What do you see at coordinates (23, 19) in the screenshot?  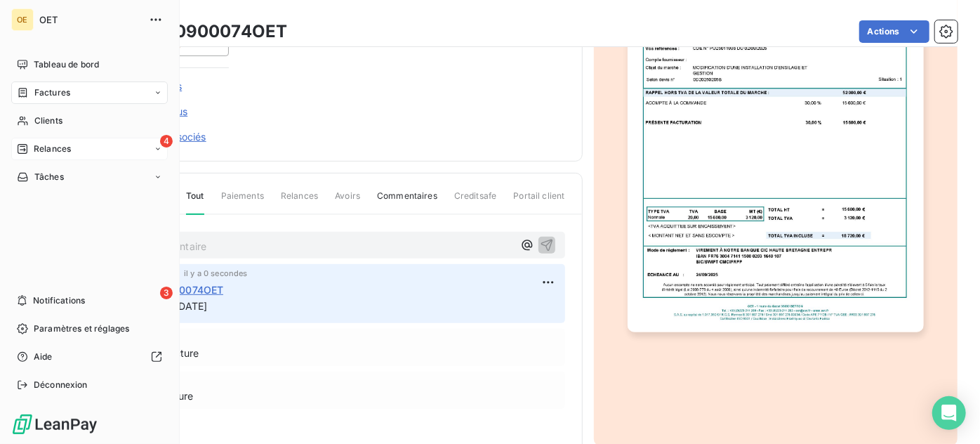 I see `div: OE` at bounding box center [23, 19].